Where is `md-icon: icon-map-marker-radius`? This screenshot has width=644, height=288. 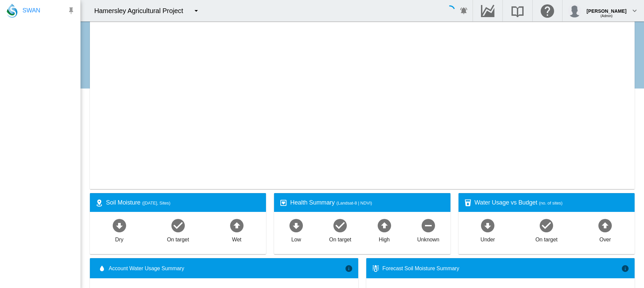 md-icon: icon-map-marker-radius is located at coordinates (99, 203).